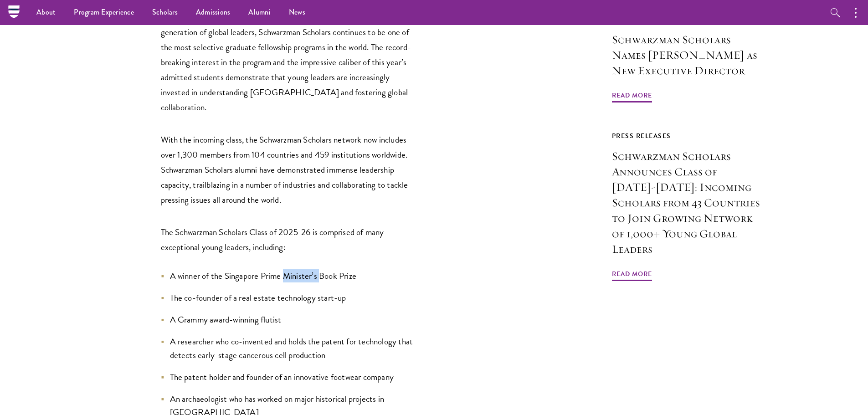 Image resolution: width=868 pixels, height=415 pixels. I want to click on li: A researcher who co-invented and holds the patent for technology that detects early-stage cancero..., so click(290, 348).